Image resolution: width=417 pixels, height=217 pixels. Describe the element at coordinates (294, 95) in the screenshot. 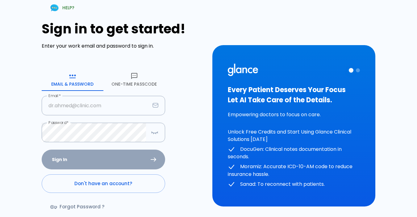

I see `h3: Every Patient Deserves Your Focus Let AI Take Care of the Details.` at that location.